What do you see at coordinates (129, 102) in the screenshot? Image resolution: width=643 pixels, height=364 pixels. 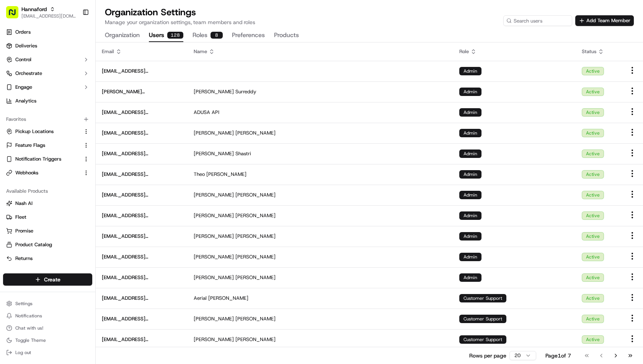 I see `button: See all` at bounding box center [129, 102].